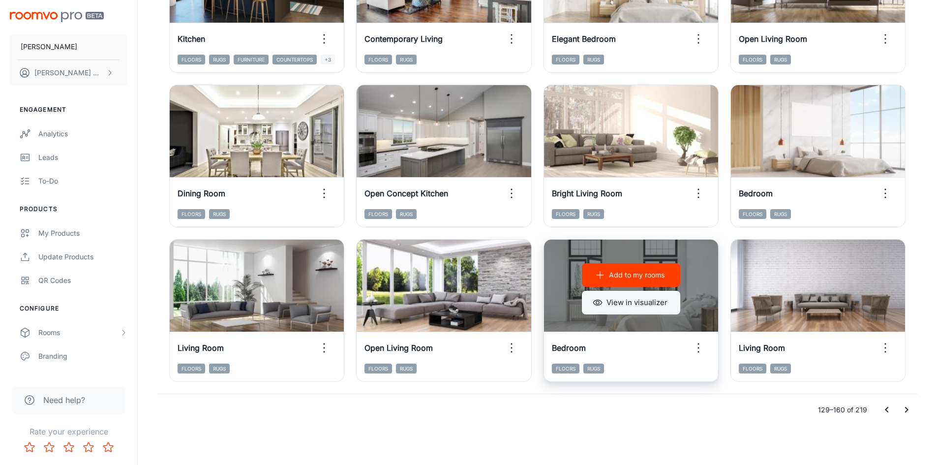 The image size is (937, 465). What do you see at coordinates (83, 157) in the screenshot?
I see `div: Leads` at bounding box center [83, 157].